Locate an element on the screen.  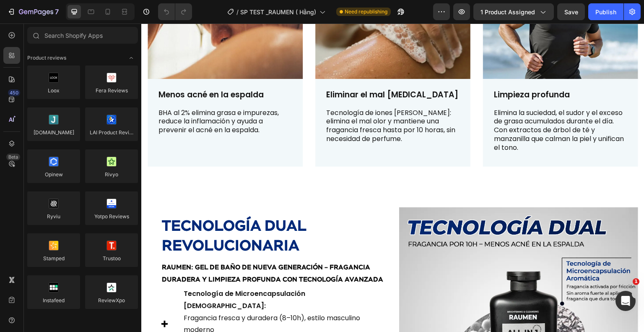
div: Beta is located at coordinates (13, 157).